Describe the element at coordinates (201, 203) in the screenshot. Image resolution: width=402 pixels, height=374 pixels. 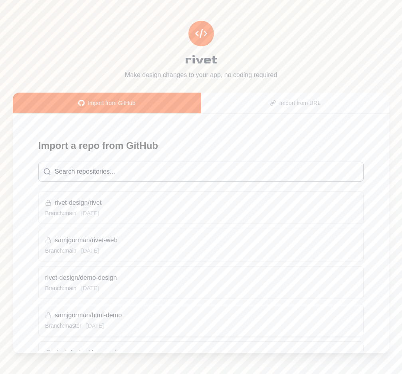
I see `h3: rivet-design/rivet` at that location.